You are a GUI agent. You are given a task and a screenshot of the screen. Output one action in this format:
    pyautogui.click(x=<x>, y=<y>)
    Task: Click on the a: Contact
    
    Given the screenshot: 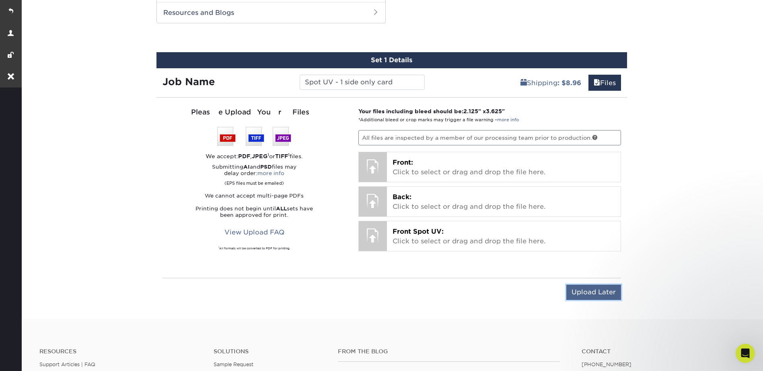 What is the action you would take?
    pyautogui.click(x=662, y=352)
    